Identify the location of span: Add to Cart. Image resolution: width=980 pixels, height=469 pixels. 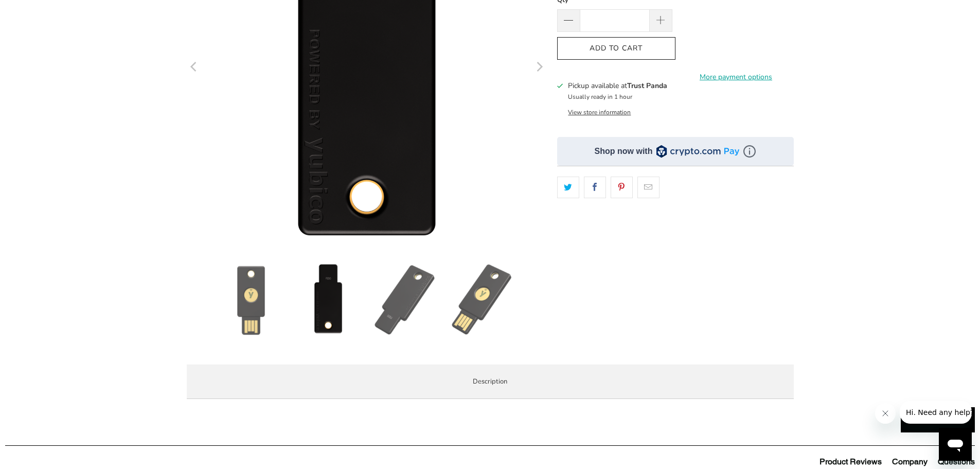
(617, 49).